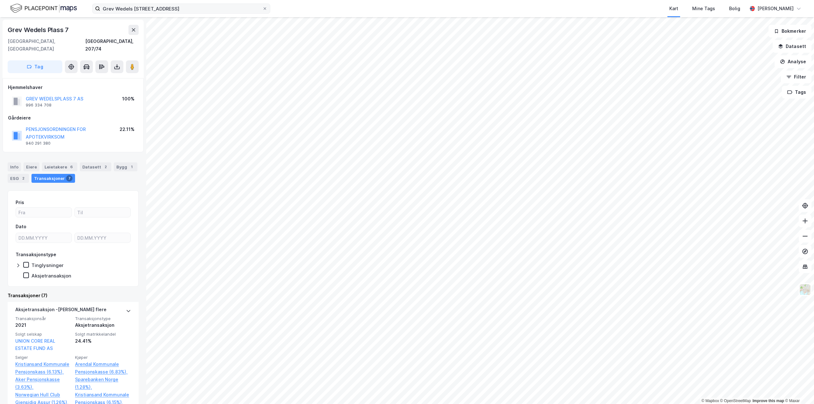 The width and height of the screenshot is (814, 404). What do you see at coordinates (792, 46) in the screenshot?
I see `button: Datasett` at bounding box center [792, 46].